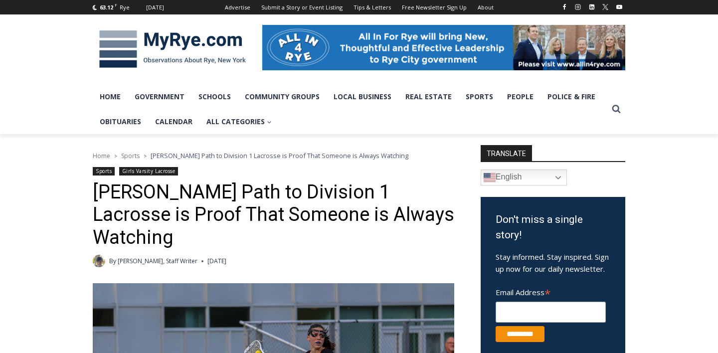 This screenshot has width=718, height=353. What do you see at coordinates (273, 155) in the screenshot?
I see `nav: Breadcrumbs` at bounding box center [273, 155].